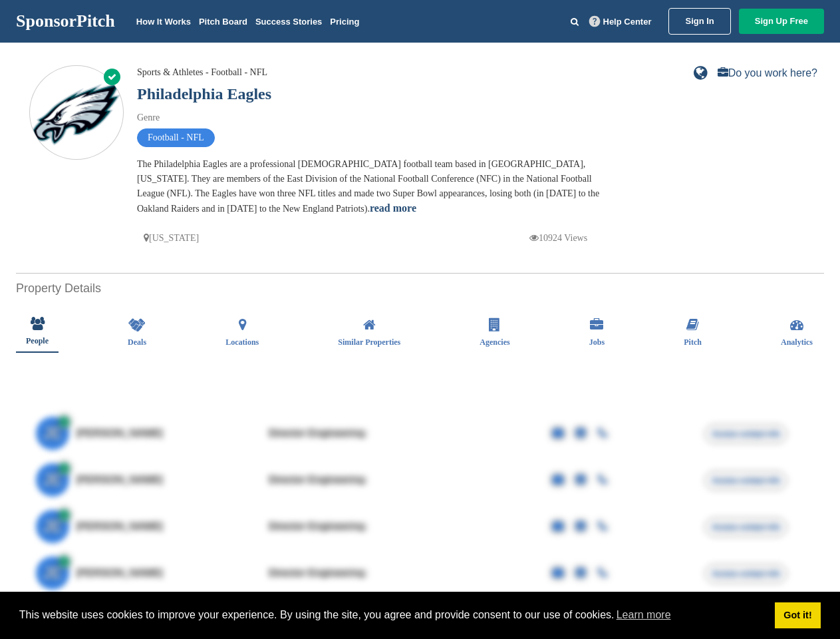  What do you see at coordinates (369, 342) in the screenshot?
I see `span: Similar Properties` at bounding box center [369, 342].